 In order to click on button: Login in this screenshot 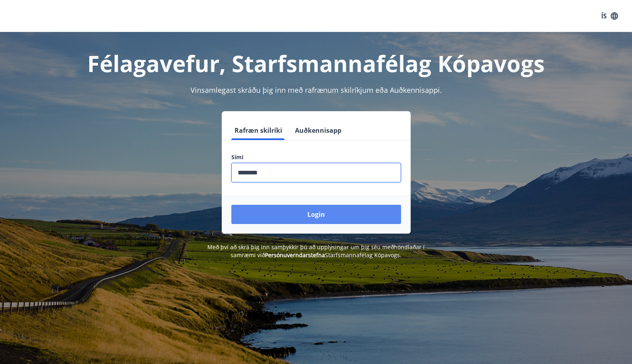, I will do `click(316, 214)`.